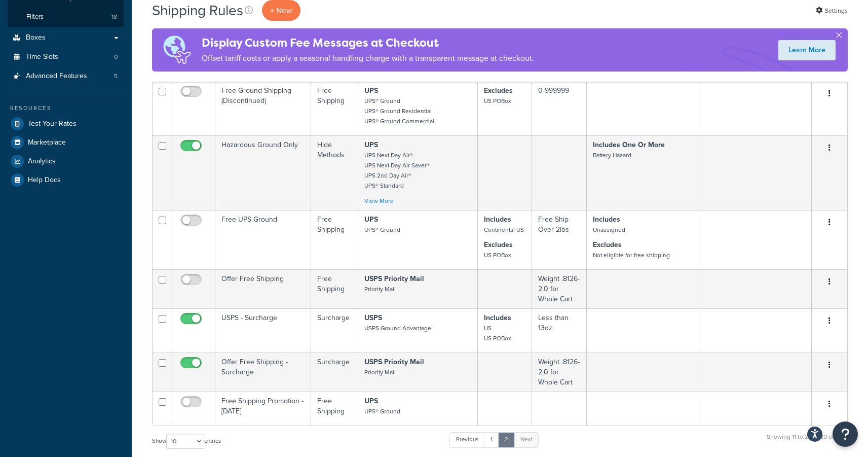 Image resolution: width=868 pixels, height=457 pixels. What do you see at coordinates (609, 230) in the screenshot?
I see `small: Unassigned` at bounding box center [609, 230].